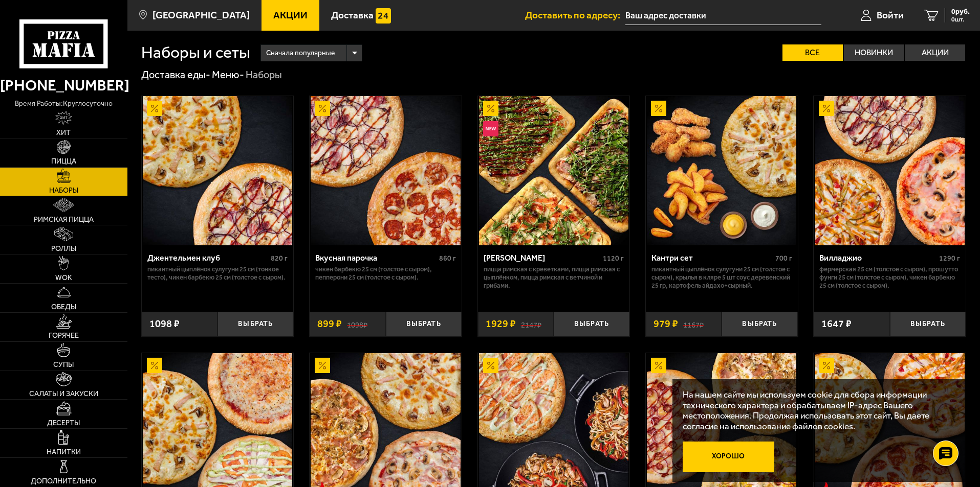 This screenshot has height=487, width=980. I want to click on a: Меню-, so click(228, 75).